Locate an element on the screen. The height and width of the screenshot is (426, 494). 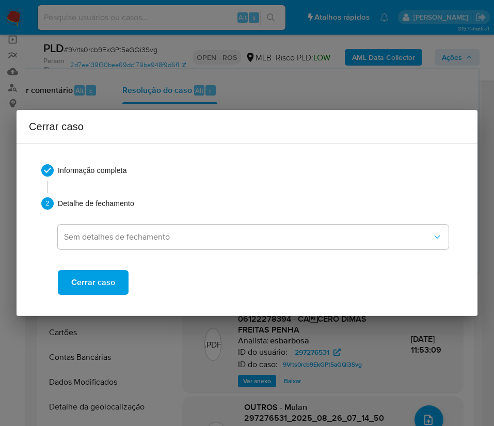
span: Informação completa is located at coordinates (255, 170).